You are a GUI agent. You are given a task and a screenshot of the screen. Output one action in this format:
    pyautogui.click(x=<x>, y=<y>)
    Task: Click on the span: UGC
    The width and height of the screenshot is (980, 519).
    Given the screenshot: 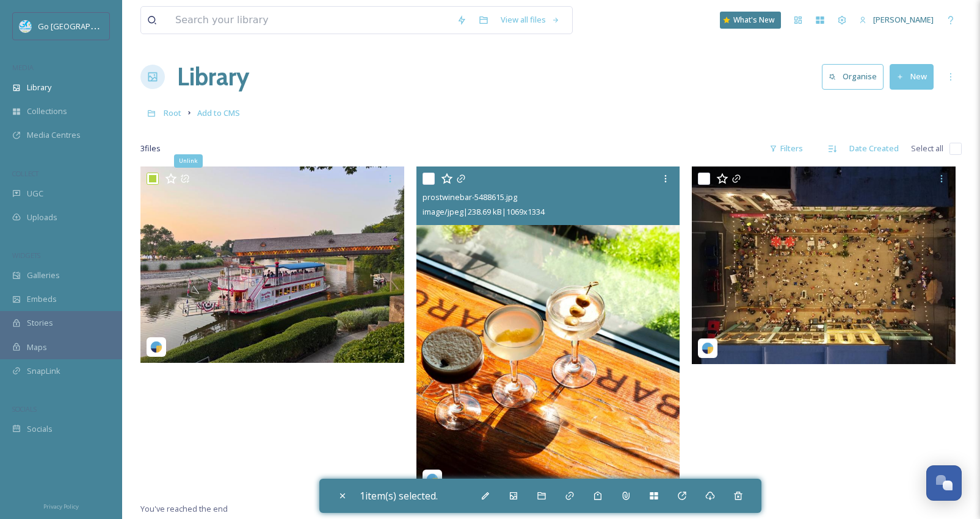 What is the action you would take?
    pyautogui.click(x=34, y=193)
    